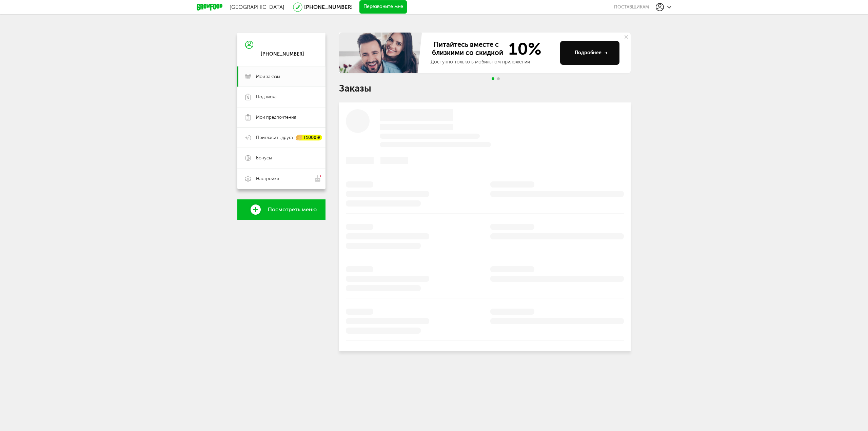 Image resolution: width=868 pixels, height=431 pixels. What do you see at coordinates (266, 97) in the screenshot?
I see `span: Подписка` at bounding box center [266, 97].